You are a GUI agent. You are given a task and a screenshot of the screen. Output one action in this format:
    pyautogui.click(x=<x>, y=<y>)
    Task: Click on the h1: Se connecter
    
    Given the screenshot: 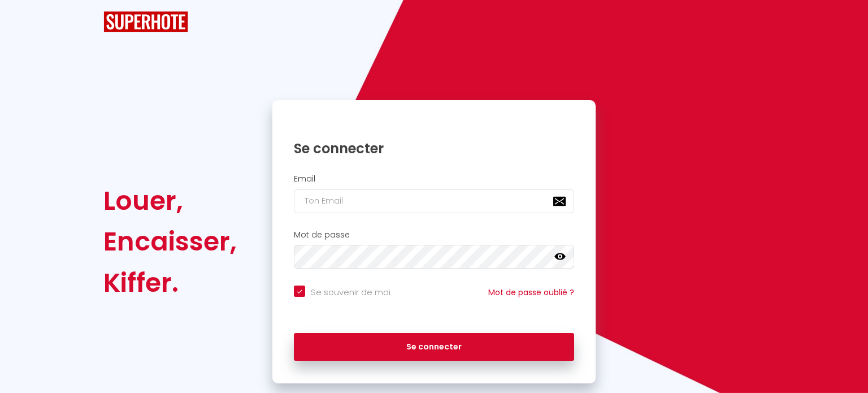 What is the action you would take?
    pyautogui.click(x=434, y=148)
    